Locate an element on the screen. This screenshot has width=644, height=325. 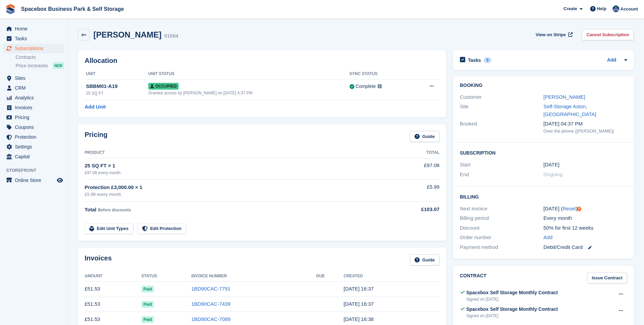
a: Edit Protection is located at coordinates (162, 229).